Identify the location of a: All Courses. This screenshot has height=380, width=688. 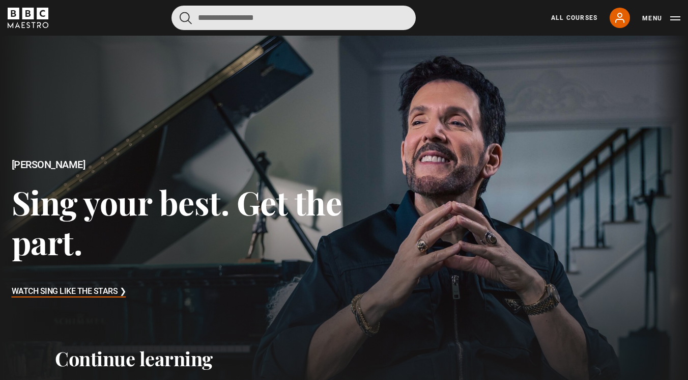
(574, 18).